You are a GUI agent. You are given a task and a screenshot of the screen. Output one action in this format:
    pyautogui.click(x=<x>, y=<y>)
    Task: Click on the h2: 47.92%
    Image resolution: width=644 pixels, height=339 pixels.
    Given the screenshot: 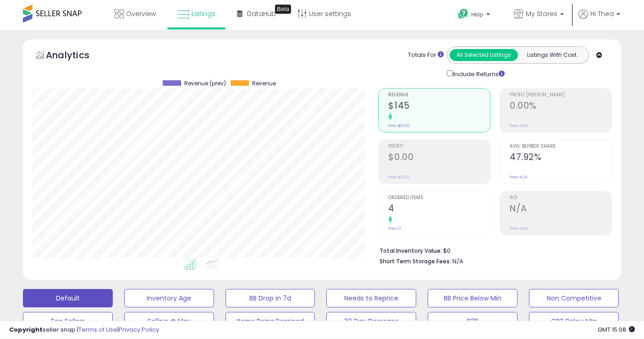 What is the action you would take?
    pyautogui.click(x=561, y=158)
    